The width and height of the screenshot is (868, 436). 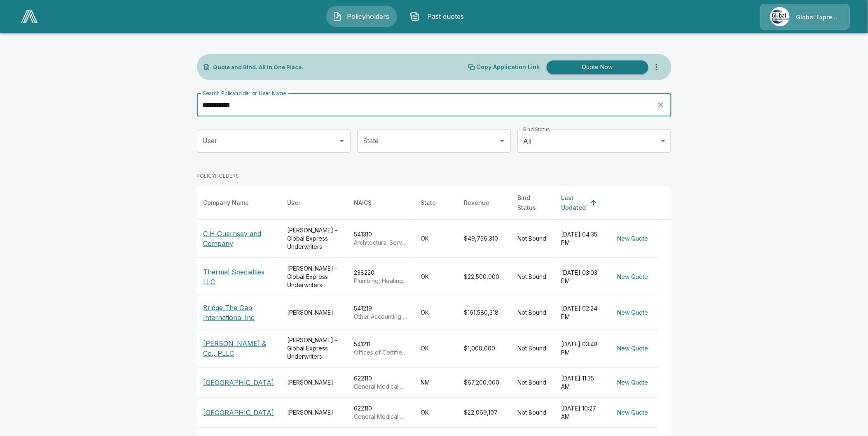 What do you see at coordinates (805, 16) in the screenshot?
I see `a: Agency IconGlobal Express Underwriters` at bounding box center [805, 16].